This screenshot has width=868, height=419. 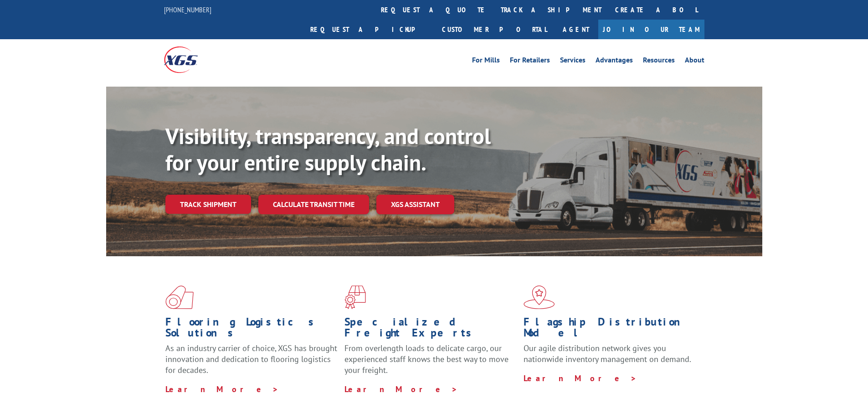 I want to click on a: Track shipment, so click(x=208, y=204).